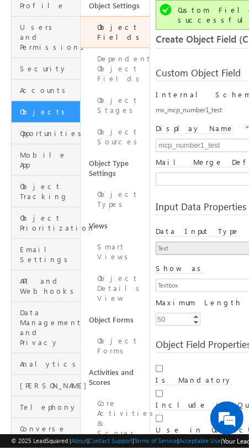 The image size is (249, 448). What do you see at coordinates (156, 440) in the screenshot?
I see `a: Terms of Service` at bounding box center [156, 440].